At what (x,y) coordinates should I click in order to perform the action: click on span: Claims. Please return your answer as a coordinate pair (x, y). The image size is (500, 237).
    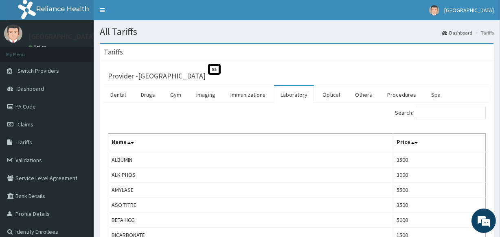
    Looking at the image, I should click on (25, 125).